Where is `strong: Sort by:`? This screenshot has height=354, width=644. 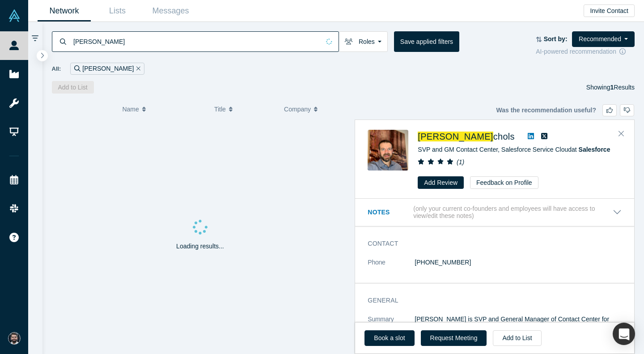
strong: Sort by: is located at coordinates (556, 39).